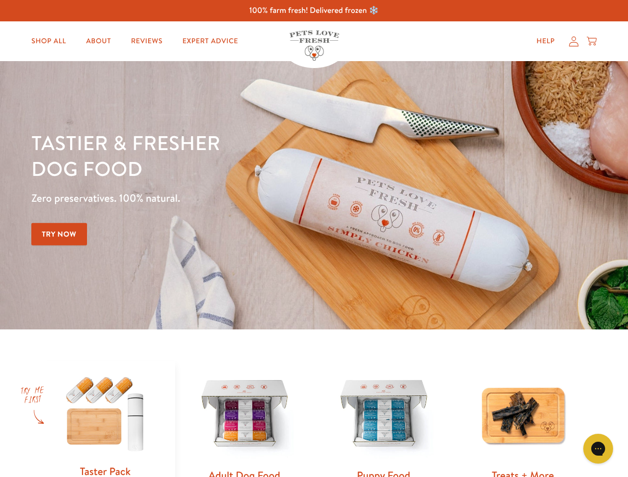 The width and height of the screenshot is (628, 477). What do you see at coordinates (98, 41) in the screenshot?
I see `a: About` at bounding box center [98, 41].